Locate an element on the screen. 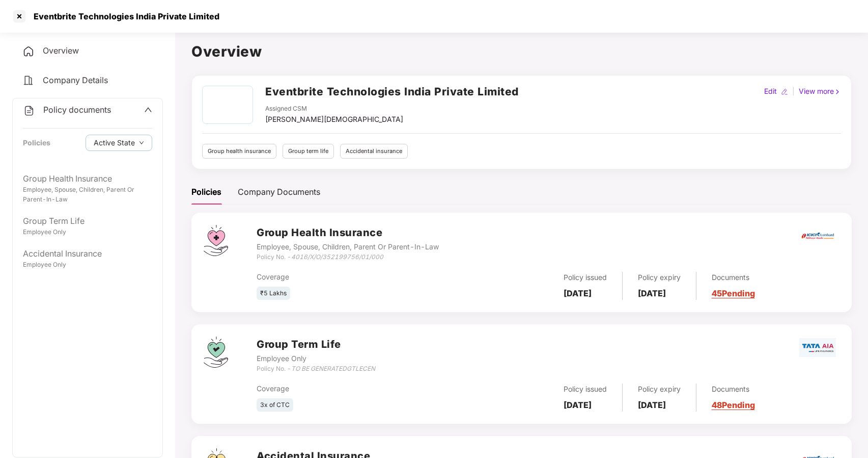 Image resolution: width=868 pixels, height=458 pixels. div: 3x of CTC is located at coordinates (275, 405).